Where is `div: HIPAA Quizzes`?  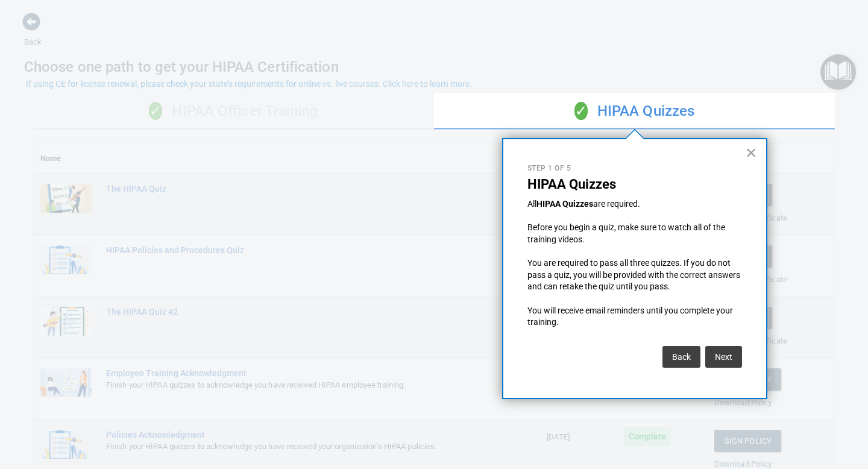
div: HIPAA Quizzes is located at coordinates (634, 111).